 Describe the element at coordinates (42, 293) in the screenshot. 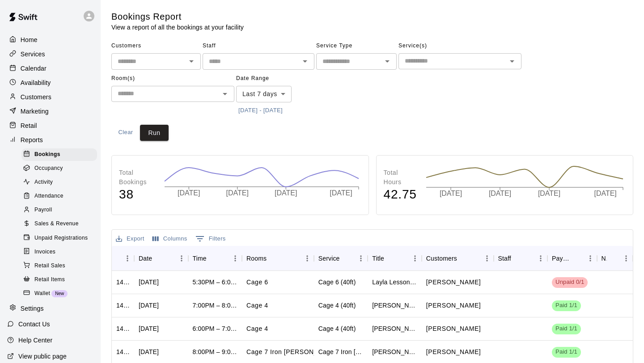

I see `span: Wallet` at that location.